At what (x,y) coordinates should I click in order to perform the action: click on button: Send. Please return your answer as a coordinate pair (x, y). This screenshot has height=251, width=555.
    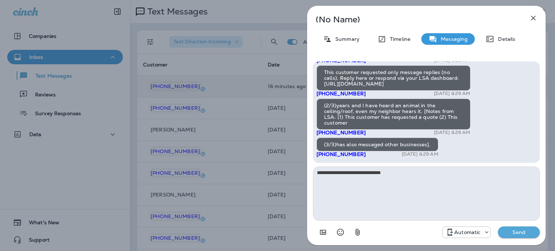
    Looking at the image, I should click on (519, 232).